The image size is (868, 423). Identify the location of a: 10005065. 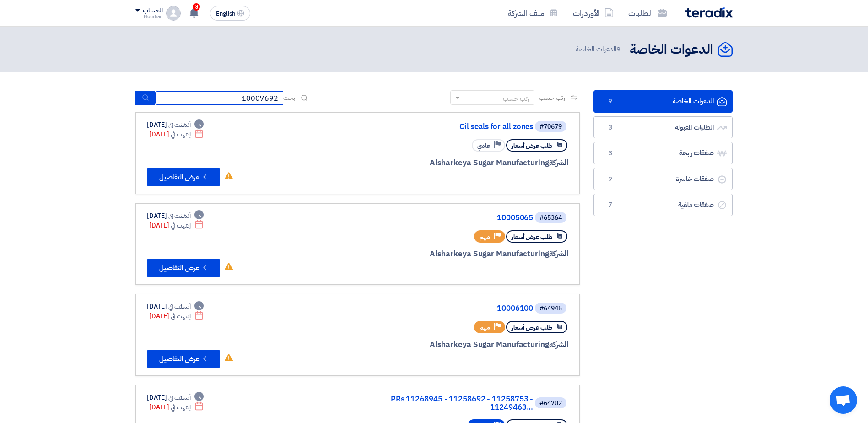
(441, 218).